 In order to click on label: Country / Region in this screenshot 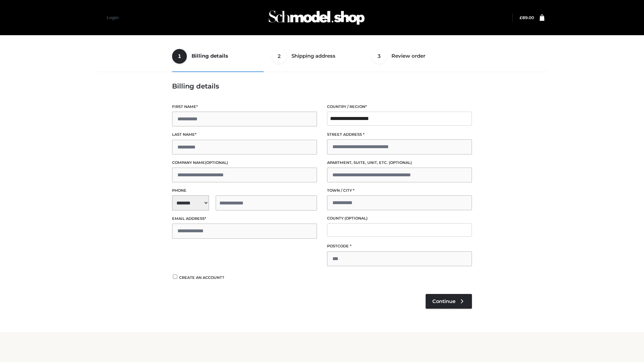, I will do `click(400, 107)`.